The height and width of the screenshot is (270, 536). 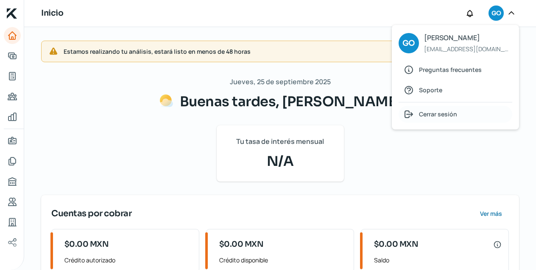 What do you see at coordinates (91, 214) in the screenshot?
I see `span: Cuentas por cobrar` at bounding box center [91, 214].